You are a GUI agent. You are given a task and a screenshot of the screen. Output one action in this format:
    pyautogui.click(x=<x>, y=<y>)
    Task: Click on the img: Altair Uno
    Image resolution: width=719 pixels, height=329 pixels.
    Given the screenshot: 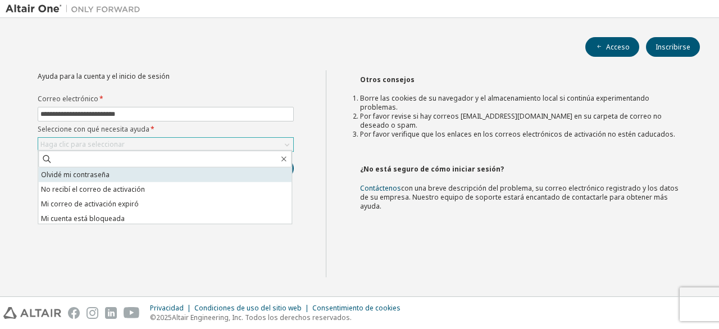 What is the action you would take?
    pyautogui.click(x=76, y=9)
    